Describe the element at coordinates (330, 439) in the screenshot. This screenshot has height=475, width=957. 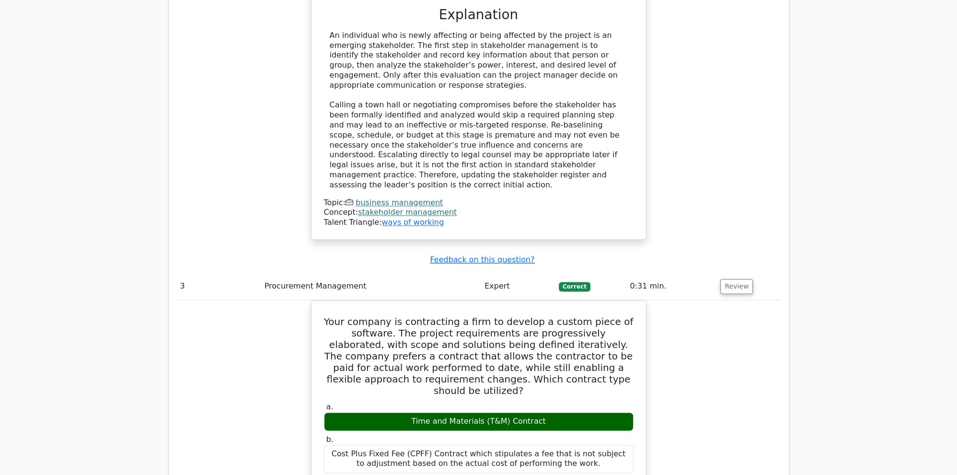
I see `span: b.` at that location.